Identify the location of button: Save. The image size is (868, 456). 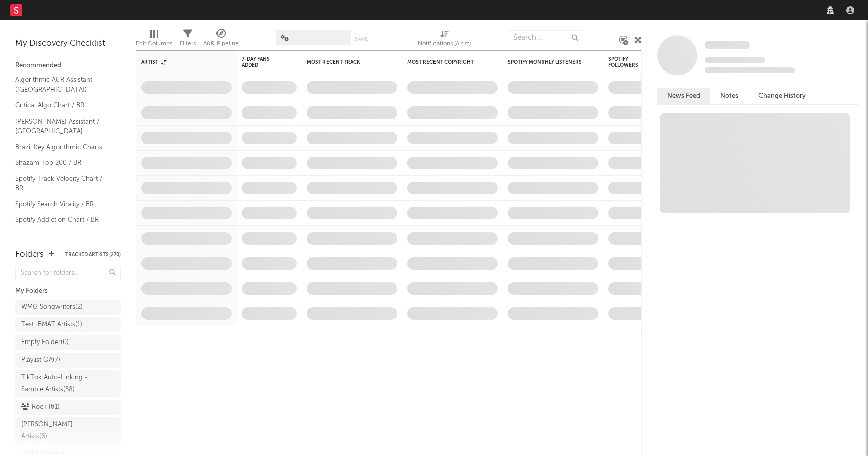
(361, 39).